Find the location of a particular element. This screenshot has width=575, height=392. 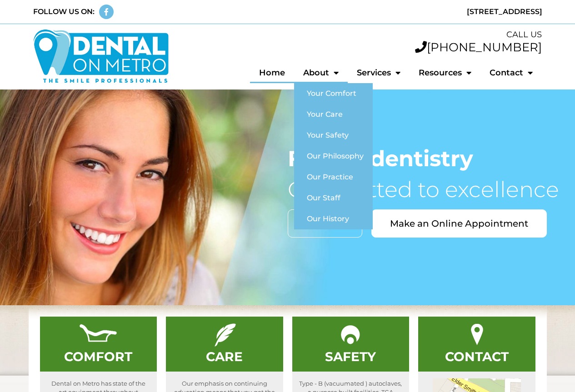

a: Contact is located at coordinates (511, 73).